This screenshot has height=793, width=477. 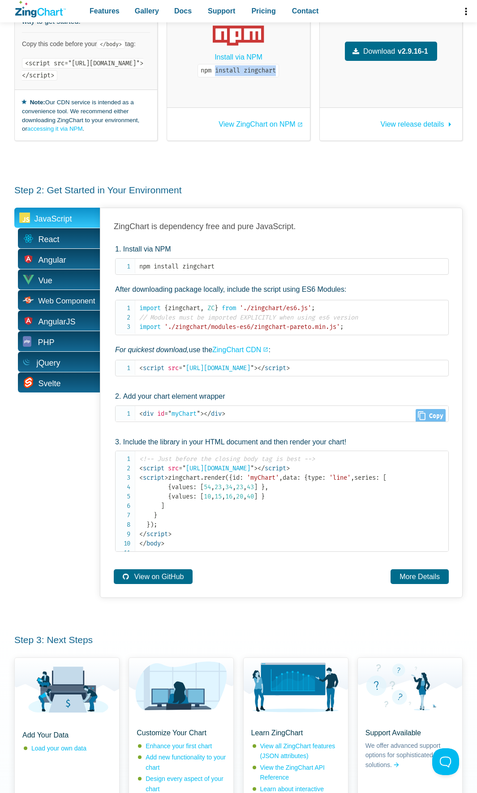 What do you see at coordinates (147, 11) in the screenshot?
I see `span: Gallery` at bounding box center [147, 11].